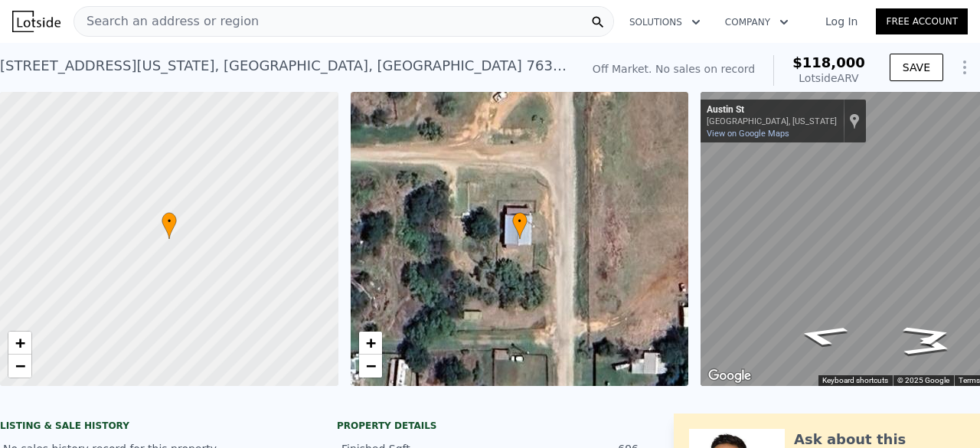  What do you see at coordinates (970, 380) in the screenshot?
I see `a: Terms (opens in new tab)` at bounding box center [970, 380].